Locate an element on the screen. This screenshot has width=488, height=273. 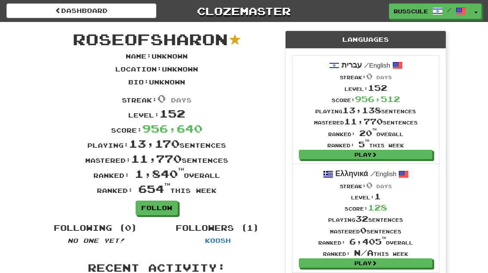
span: 13,138 is located at coordinates (362, 110).